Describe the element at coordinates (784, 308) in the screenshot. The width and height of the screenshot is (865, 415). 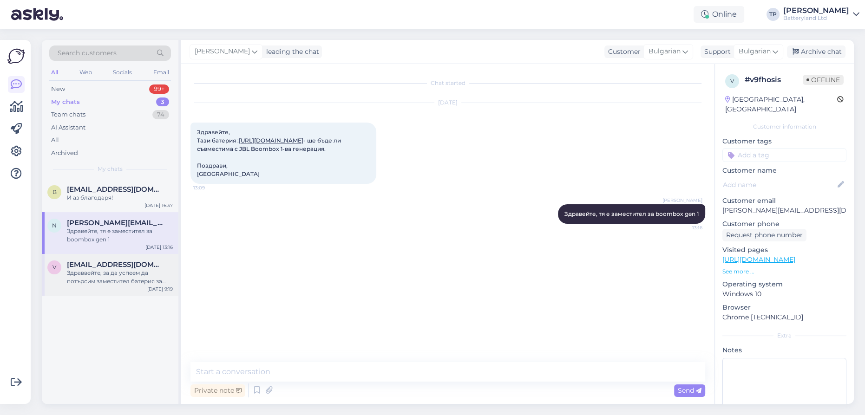
I see `p: Browser` at that location.